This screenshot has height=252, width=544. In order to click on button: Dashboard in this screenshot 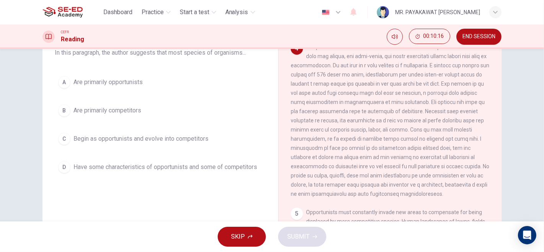, I will do `click(118, 12)`.